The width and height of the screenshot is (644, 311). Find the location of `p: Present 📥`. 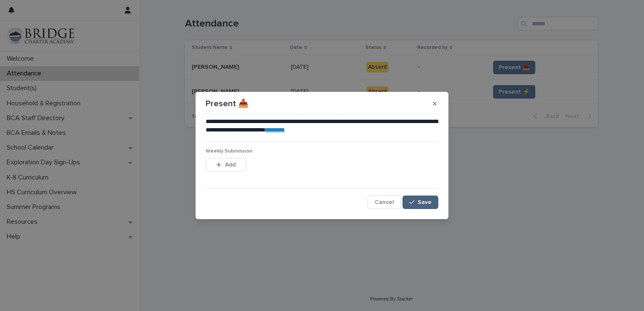

p: Present 📥 is located at coordinates (227, 104).